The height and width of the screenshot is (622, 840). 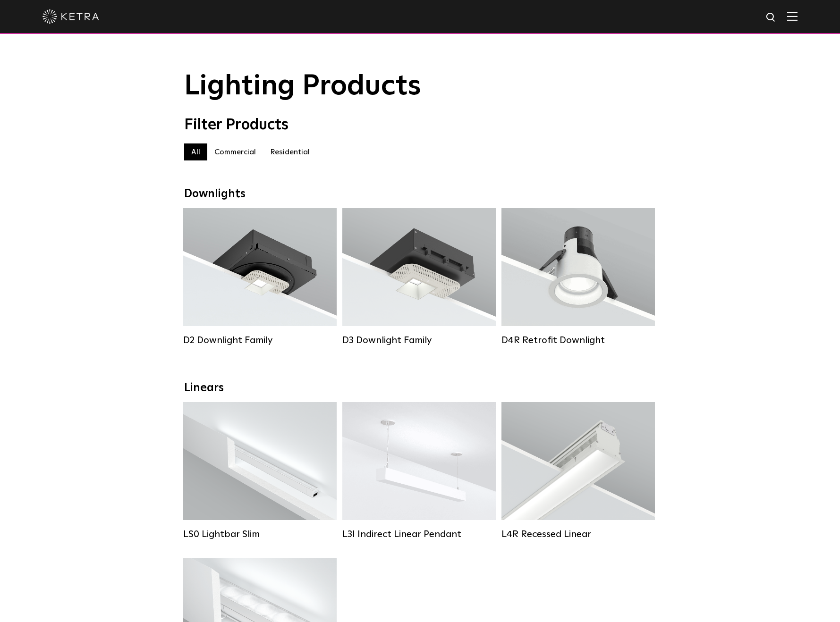 What do you see at coordinates (419, 340) in the screenshot?
I see `div: D3 Downlight Family` at bounding box center [419, 340].